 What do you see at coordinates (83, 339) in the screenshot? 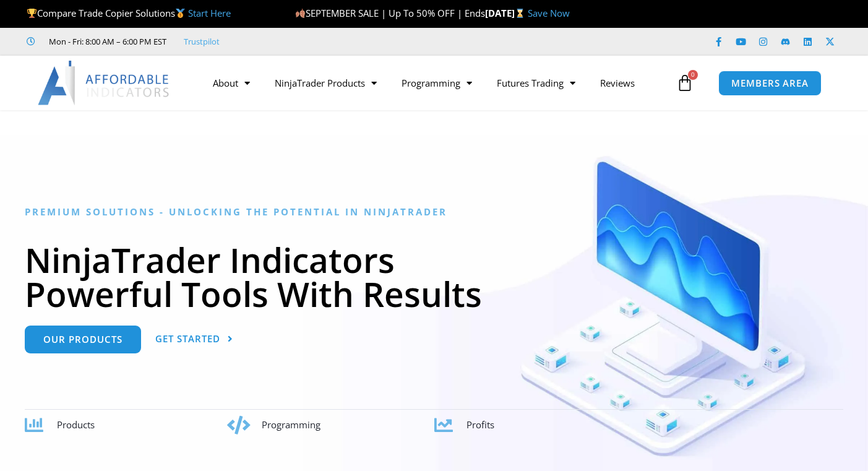
I see `a: Our Products` at bounding box center [83, 339].